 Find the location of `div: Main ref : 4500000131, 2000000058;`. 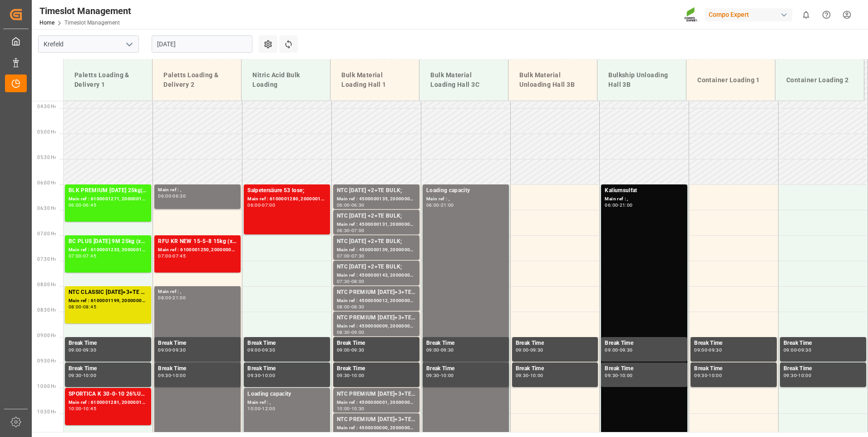

div: Main ref : 4500000131, 2000000058; is located at coordinates (376, 224).